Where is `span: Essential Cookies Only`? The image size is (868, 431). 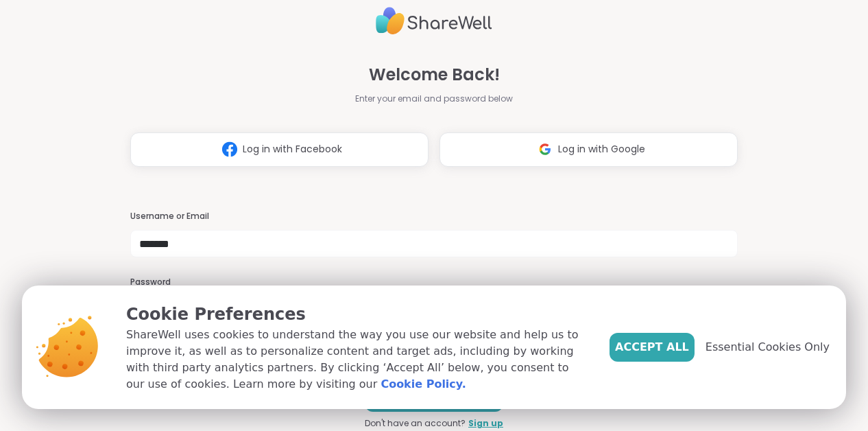
span: Essential Cookies Only is located at coordinates (767, 347).